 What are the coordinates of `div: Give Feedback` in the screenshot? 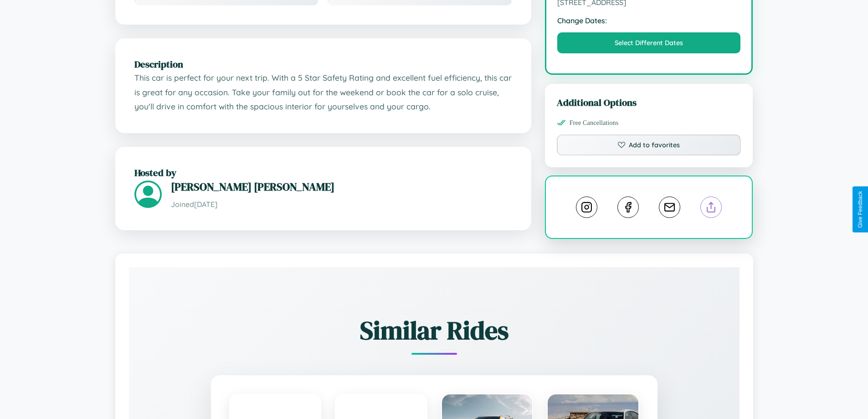 It's located at (860, 210).